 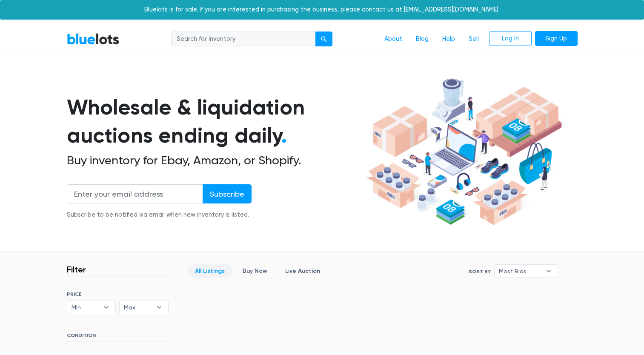 I want to click on input: Subscribe, so click(x=227, y=194).